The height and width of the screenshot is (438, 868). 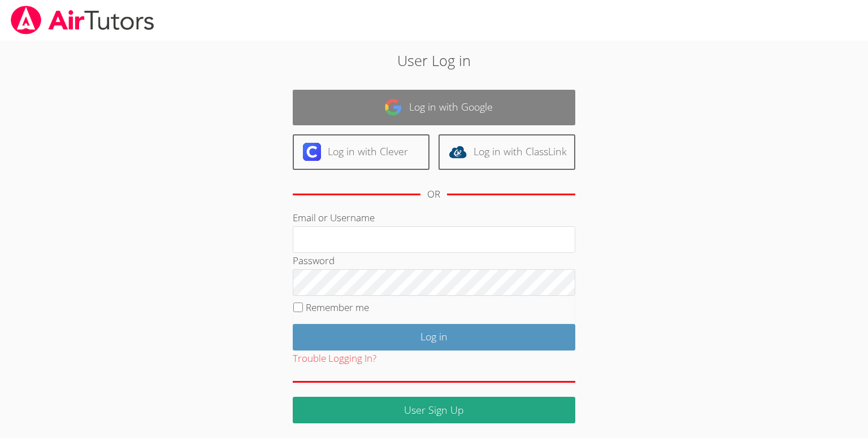 I want to click on div: OR, so click(x=434, y=194).